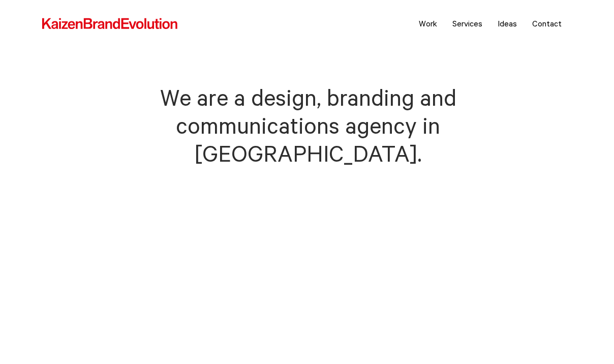  What do you see at coordinates (110, 24) in the screenshot?
I see `img: kbe_logo_new.svg` at bounding box center [110, 24].